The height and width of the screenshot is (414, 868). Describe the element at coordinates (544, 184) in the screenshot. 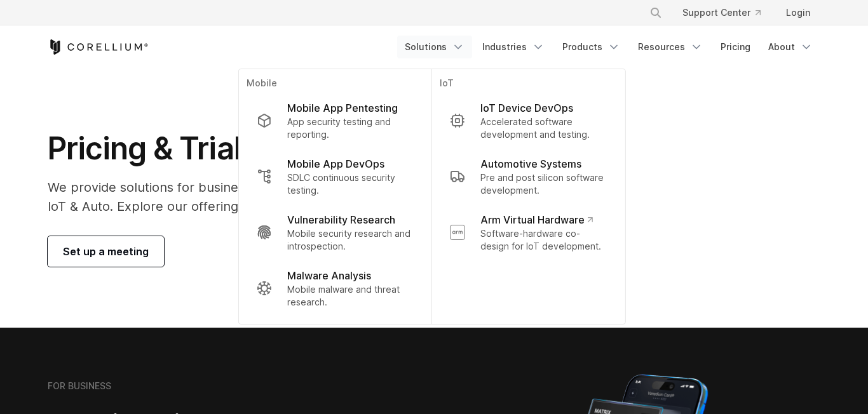

I see `p: Pre and post silicon software development.` at that location.